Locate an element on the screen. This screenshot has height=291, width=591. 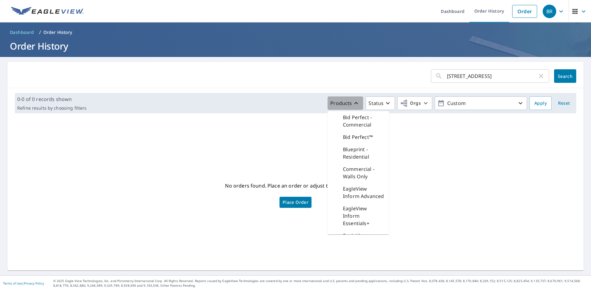
div: Commercial - Walls Only is located at coordinates (358, 173).